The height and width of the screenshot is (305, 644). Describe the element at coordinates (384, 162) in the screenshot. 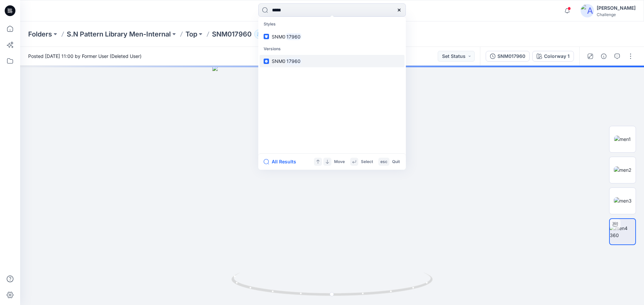

I see `p: esc` at that location.